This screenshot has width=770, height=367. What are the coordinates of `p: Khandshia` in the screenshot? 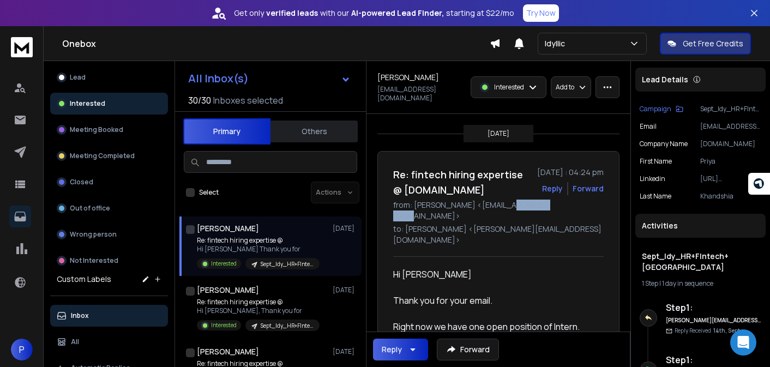 It's located at (731, 196).